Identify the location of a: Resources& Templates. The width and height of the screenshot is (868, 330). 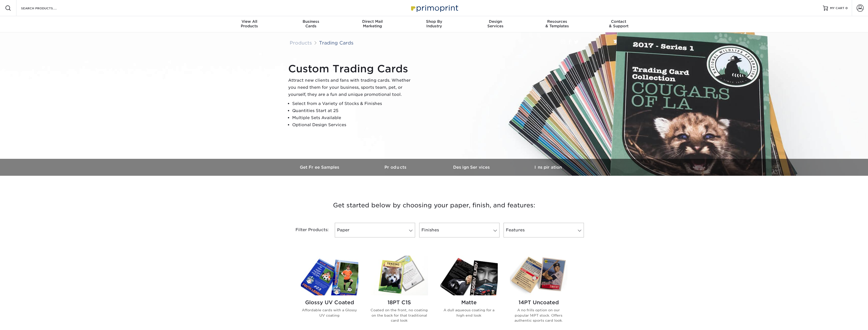
(557, 24).